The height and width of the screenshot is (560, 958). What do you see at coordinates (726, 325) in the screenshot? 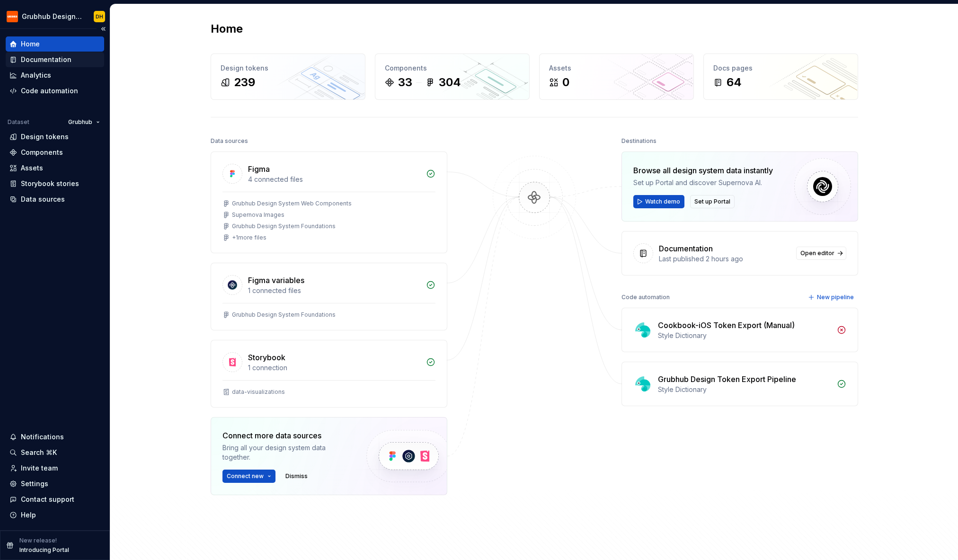
I see `div: Cookbook-iOS Token Export (Manual)` at bounding box center [726, 325].